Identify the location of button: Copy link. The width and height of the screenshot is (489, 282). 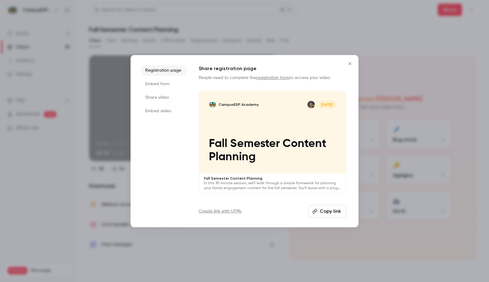
(327, 211).